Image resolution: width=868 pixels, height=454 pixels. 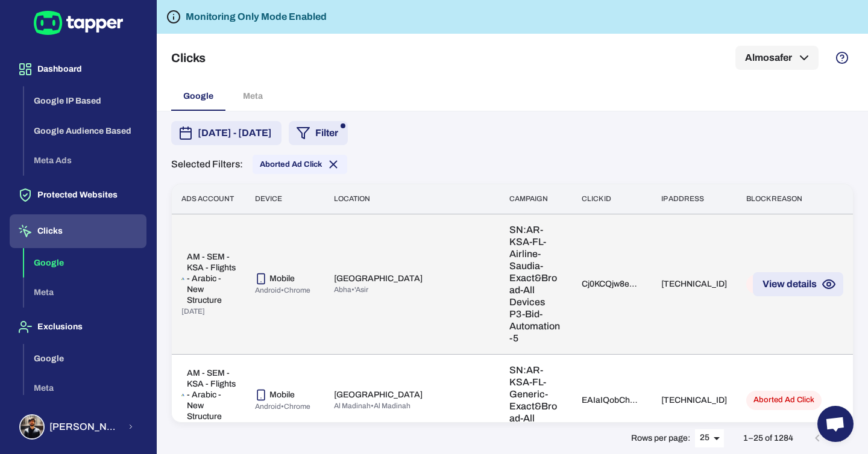 What do you see at coordinates (199, 97) in the screenshot?
I see `span: Google` at bounding box center [199, 97].